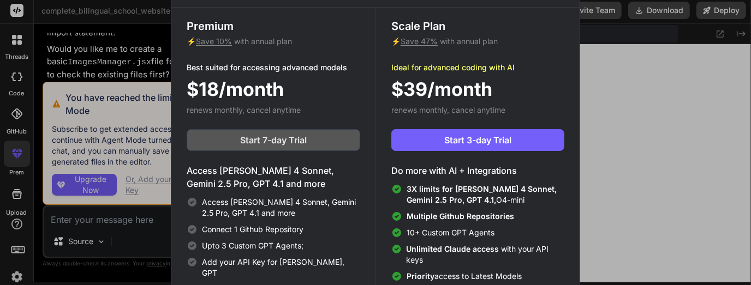 The height and width of the screenshot is (285, 751). I want to click on span: Save 10%, so click(214, 41).